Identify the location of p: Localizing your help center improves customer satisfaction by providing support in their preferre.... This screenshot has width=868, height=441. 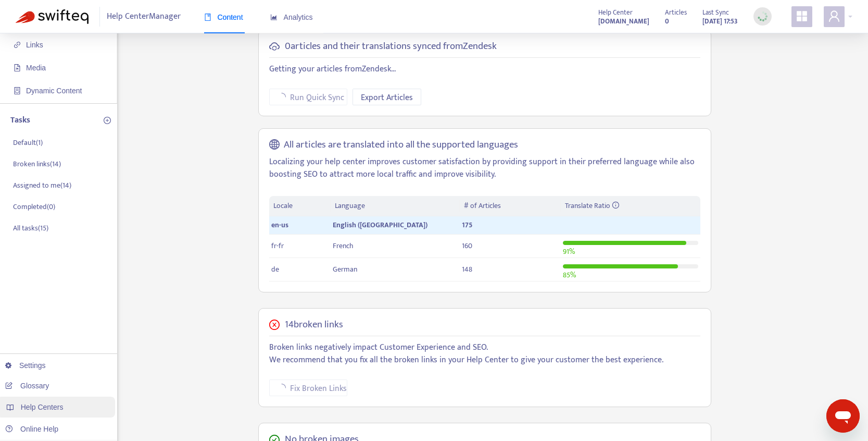
(484, 168).